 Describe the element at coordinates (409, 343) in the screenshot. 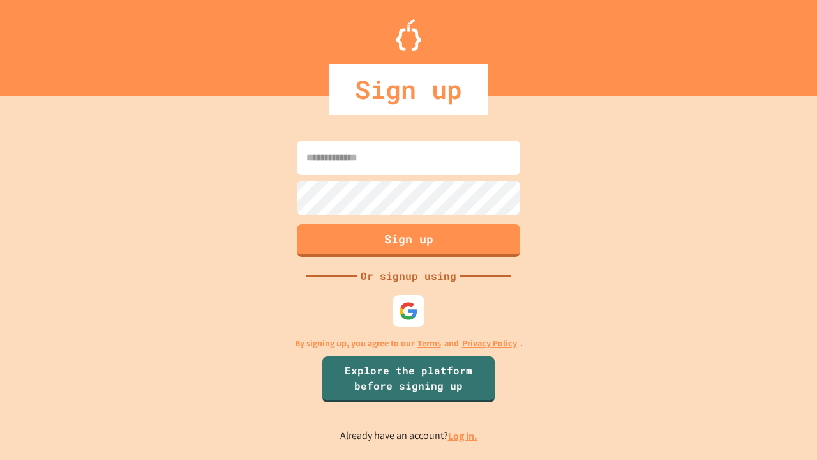

I see `p: By signing up, you agree to our and .` at that location.